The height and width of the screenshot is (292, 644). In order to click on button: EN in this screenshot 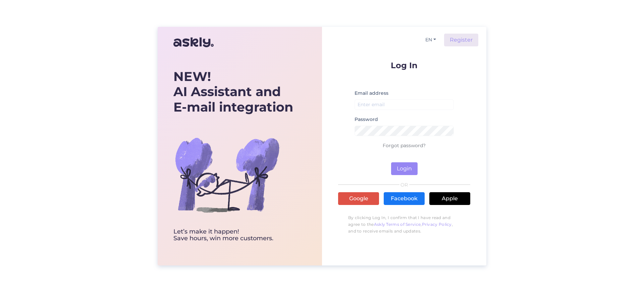, I will do `click(430, 39)`.